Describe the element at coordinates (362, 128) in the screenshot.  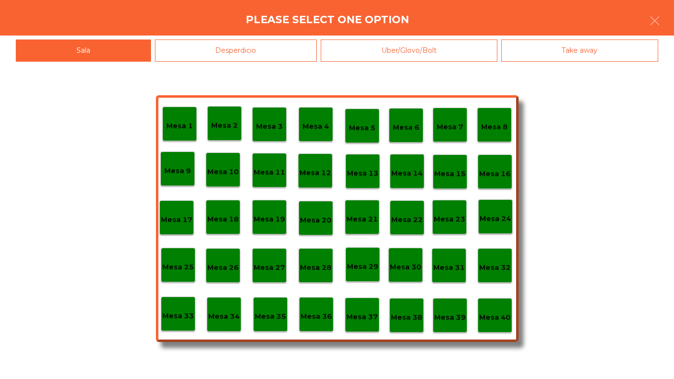
I see `p: Mesa 5` at that location.